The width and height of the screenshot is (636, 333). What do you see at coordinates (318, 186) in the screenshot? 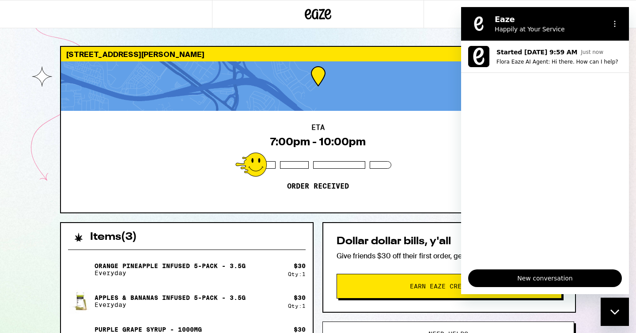
I see `p: Order received` at bounding box center [318, 186].